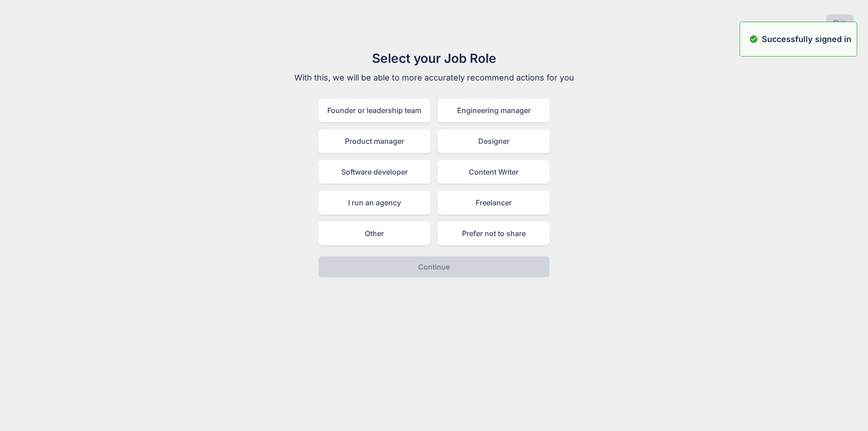 The width and height of the screenshot is (868, 431). What do you see at coordinates (494, 111) in the screenshot?
I see `div: Engineering manager` at bounding box center [494, 111].